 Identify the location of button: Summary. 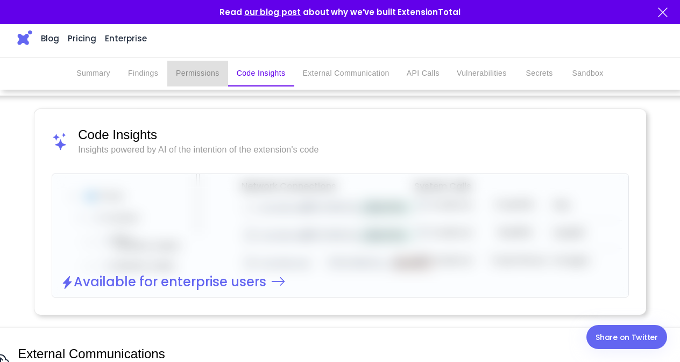
(93, 74).